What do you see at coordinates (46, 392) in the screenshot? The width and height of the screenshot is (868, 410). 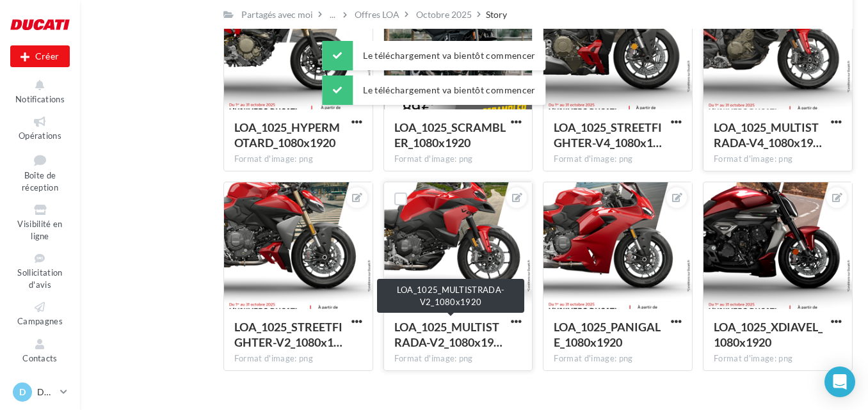 I see `p: Ducati` at bounding box center [46, 392].